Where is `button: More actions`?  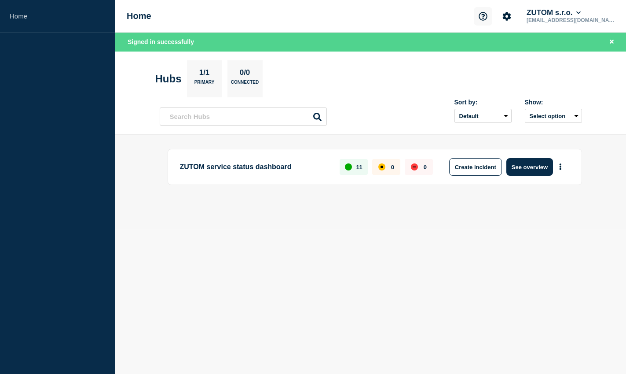
button: More actions is located at coordinates (561, 167).